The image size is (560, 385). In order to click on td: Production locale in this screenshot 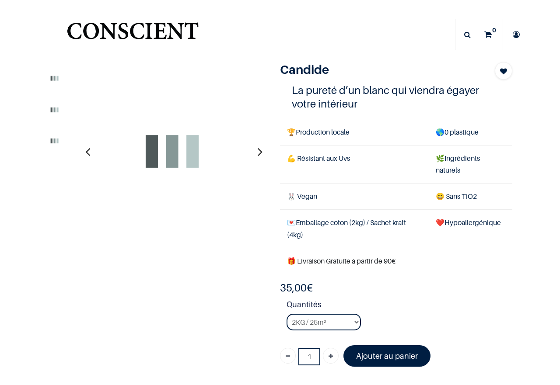, I will do `click(354, 132)`.